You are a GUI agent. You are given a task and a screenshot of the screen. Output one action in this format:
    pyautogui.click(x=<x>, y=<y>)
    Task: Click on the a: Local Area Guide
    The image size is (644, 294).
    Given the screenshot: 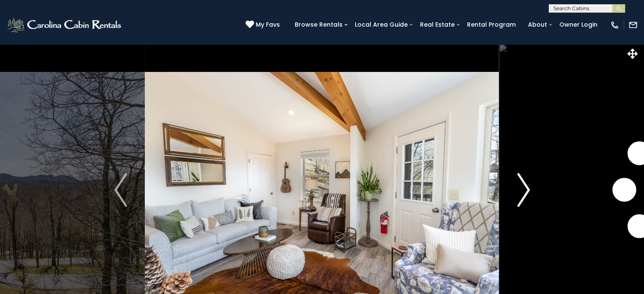 What is the action you would take?
    pyautogui.click(x=381, y=24)
    